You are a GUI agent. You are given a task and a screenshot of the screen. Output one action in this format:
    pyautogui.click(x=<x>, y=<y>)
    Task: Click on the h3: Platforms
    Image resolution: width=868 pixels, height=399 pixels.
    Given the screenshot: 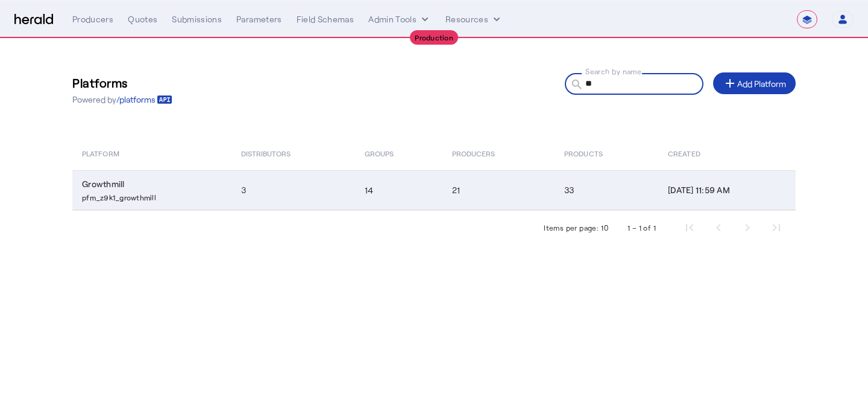 What is the action you would take?
    pyautogui.click(x=123, y=83)
    